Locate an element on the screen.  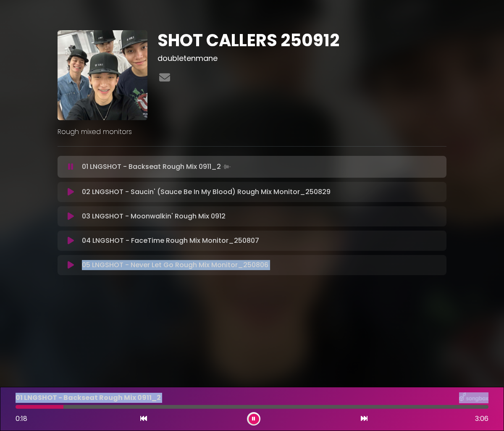
h1: SHOT CALLERS 250912 is located at coordinates (302, 40).